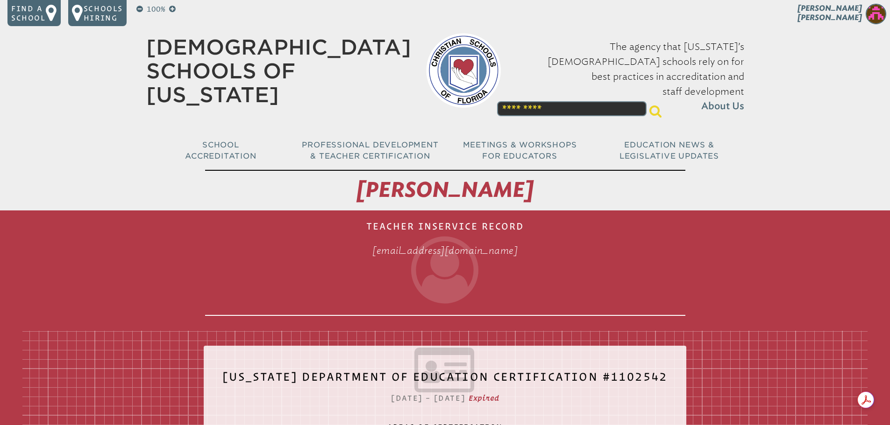  What do you see at coordinates (483, 398) in the screenshot?
I see `span: Expired` at bounding box center [483, 398].